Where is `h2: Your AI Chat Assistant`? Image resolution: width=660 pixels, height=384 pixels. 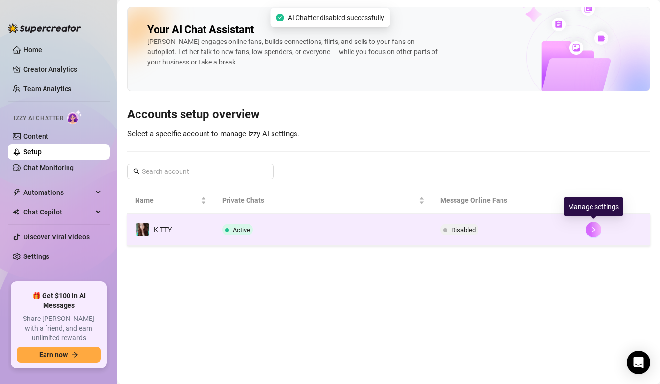 h2: Your AI Chat Assistant is located at coordinates (200, 30).